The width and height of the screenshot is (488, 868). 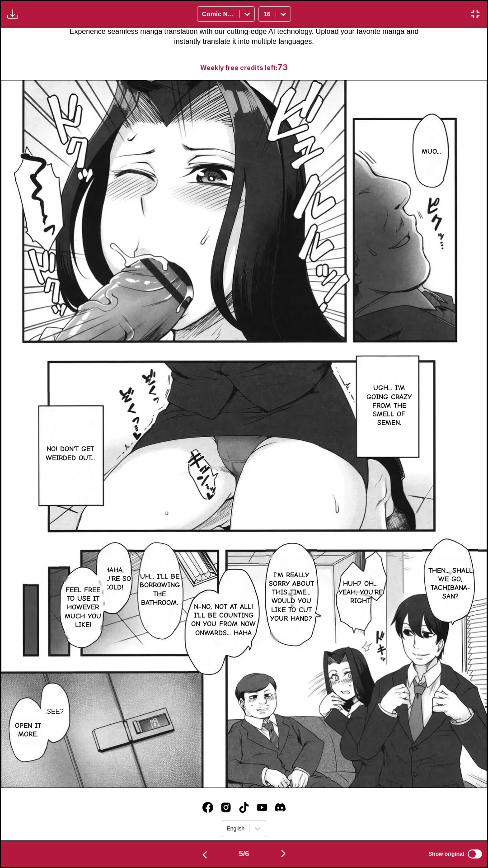 What do you see at coordinates (160, 590) in the screenshot?
I see `p: Uh... I'll be borrowing the bathroom.` at bounding box center [160, 590].